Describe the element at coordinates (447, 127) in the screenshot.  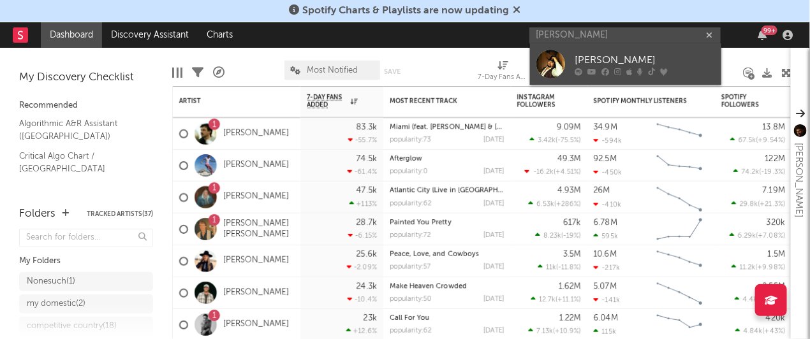
I see `div: Miami (feat. Lil Wayne & Rick Ross)` at that location.